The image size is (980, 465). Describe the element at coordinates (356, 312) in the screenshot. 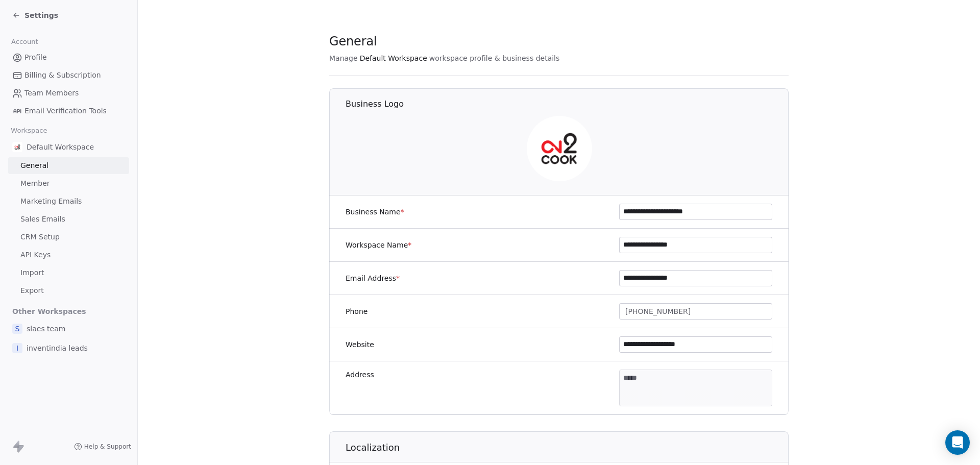

I see `label: Phone` at that location.